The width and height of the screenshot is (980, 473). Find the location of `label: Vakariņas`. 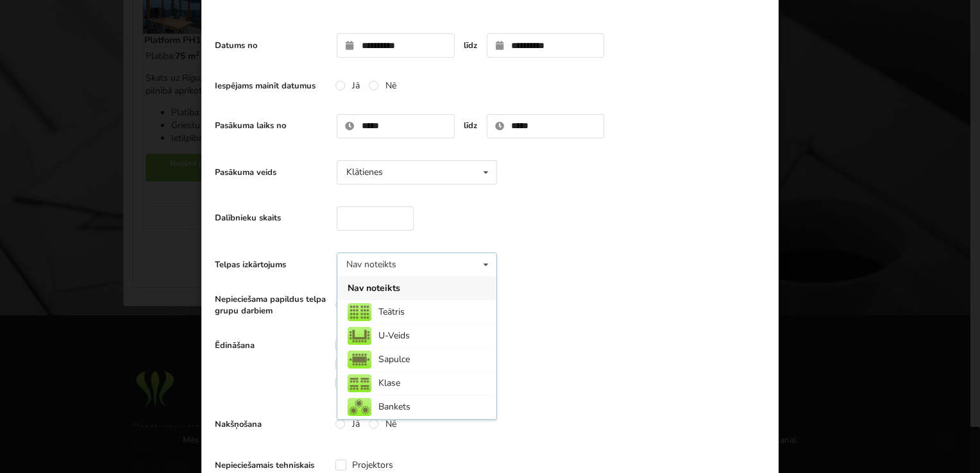

label: Vakariņas is located at coordinates (363, 383).